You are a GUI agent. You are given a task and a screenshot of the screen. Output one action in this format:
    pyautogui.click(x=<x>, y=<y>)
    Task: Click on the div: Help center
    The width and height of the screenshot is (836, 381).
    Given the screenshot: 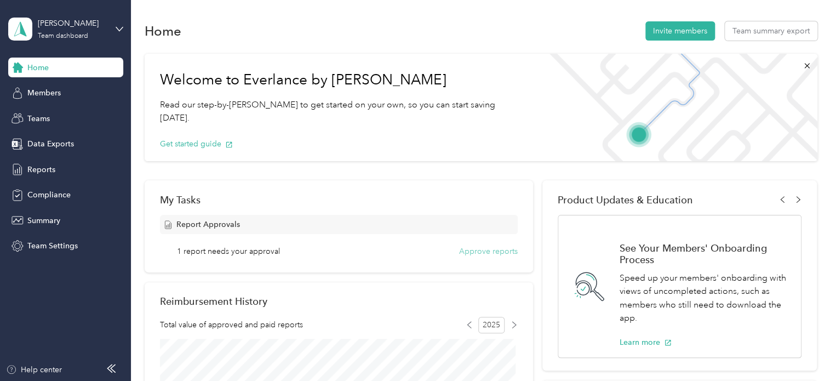 What is the action you would take?
    pyautogui.click(x=34, y=369)
    